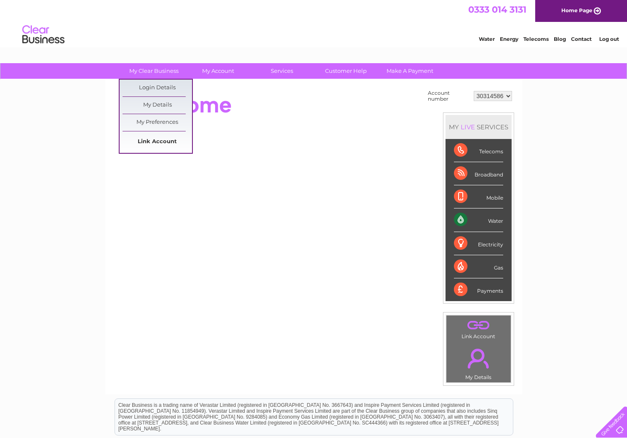 The width and height of the screenshot is (627, 438). What do you see at coordinates (43, 35) in the screenshot?
I see `img: logo.png` at bounding box center [43, 35].